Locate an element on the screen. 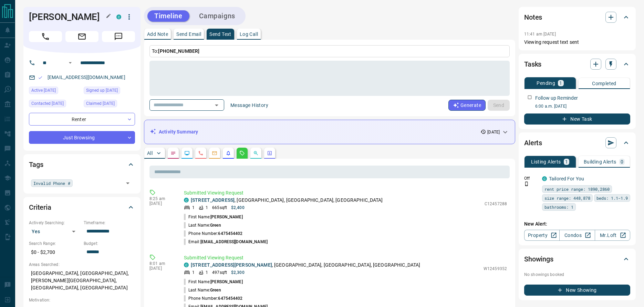 Image resolution: width=644 pixels, height=307 pixels. div: Renter is located at coordinates (82, 119).